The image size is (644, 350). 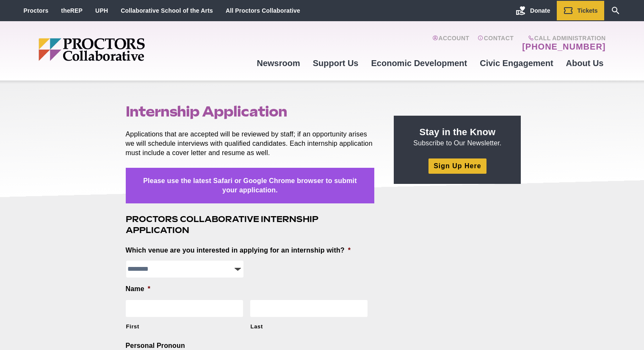 I want to click on a: Newsroom, so click(x=278, y=63).